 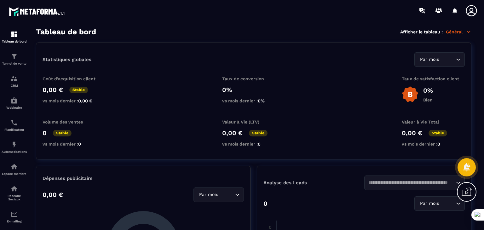 What do you see at coordinates (74, 79) in the screenshot?
I see `p: Coût d'acquisition client` at bounding box center [74, 79].